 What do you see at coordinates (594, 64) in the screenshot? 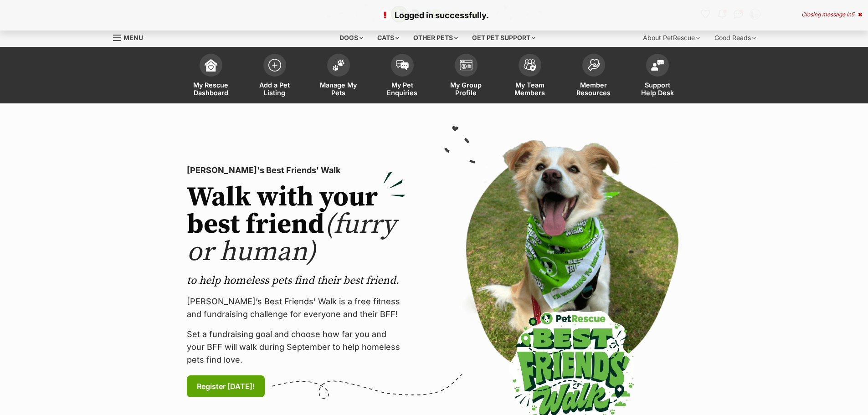
I see `img: member-resources-icon-8e73f808a243e03378d46382f2149f9095a855e16c252ad45f914b54edf8863c.svg` at bounding box center [594, 64].